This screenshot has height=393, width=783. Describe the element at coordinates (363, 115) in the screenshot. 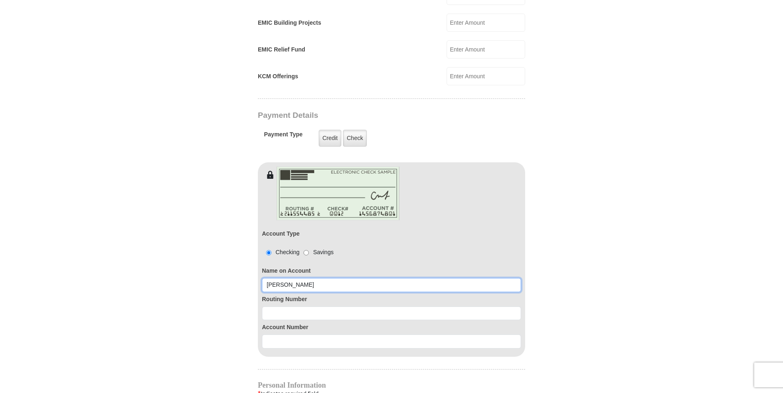

I see `h3: Payment Details` at that location.